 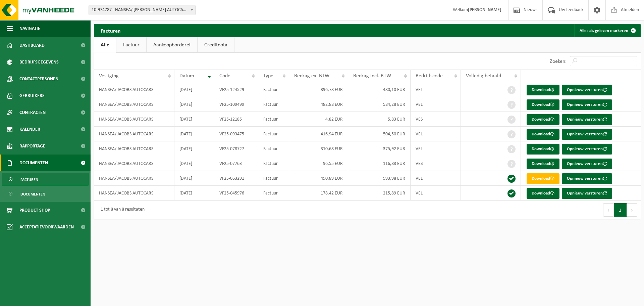 I want to click on td: VF25-07763, so click(x=236, y=164).